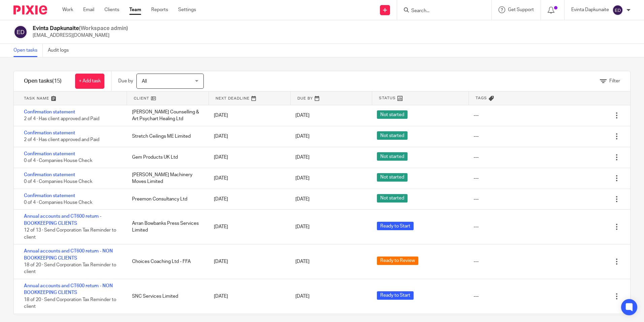 The height and width of the screenshot is (322, 644). I want to click on span: (15), so click(57, 81).